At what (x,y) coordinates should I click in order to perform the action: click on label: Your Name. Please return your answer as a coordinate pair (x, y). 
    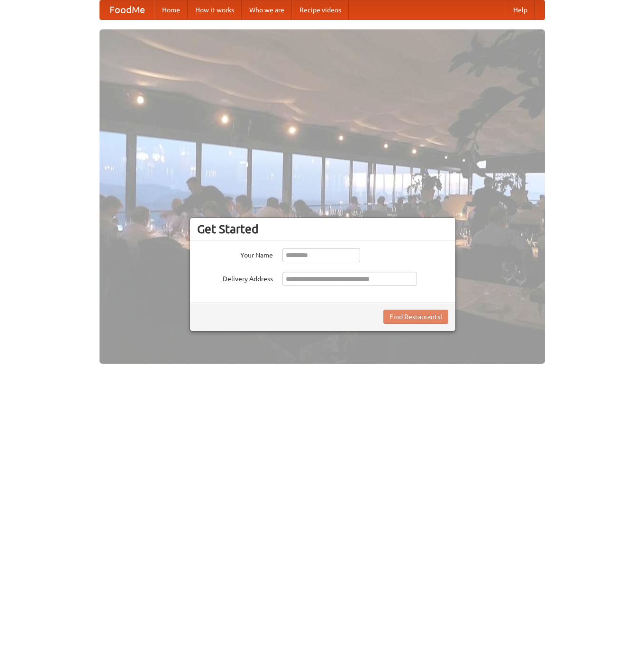
    Looking at the image, I should click on (235, 253).